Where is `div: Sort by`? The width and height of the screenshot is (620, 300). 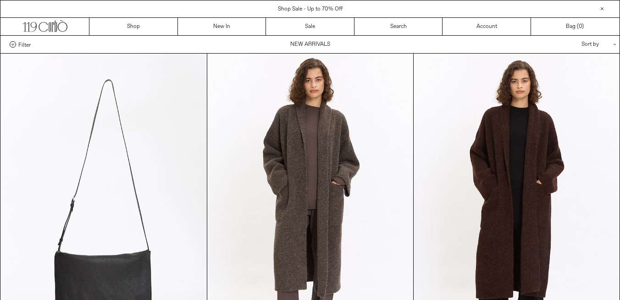 div: Sort by is located at coordinates (569, 44).